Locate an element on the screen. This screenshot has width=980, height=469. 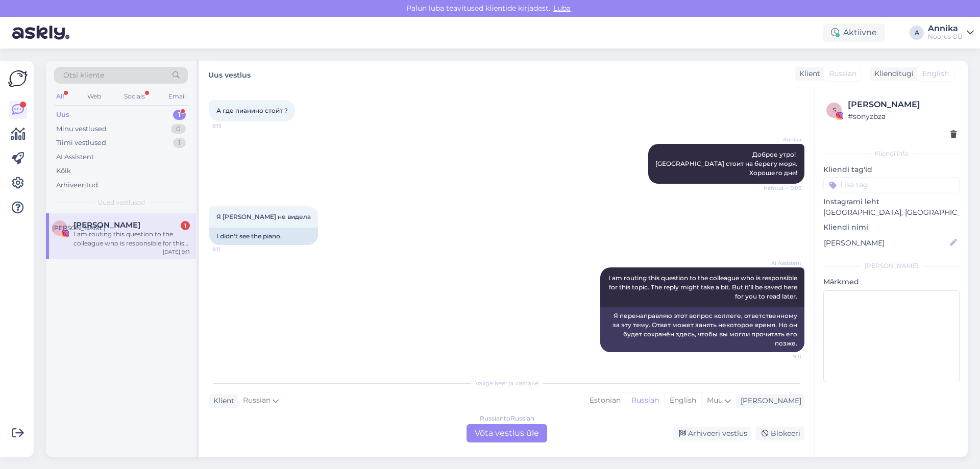
div: Valige keel ja vastake is located at coordinates (507, 384).